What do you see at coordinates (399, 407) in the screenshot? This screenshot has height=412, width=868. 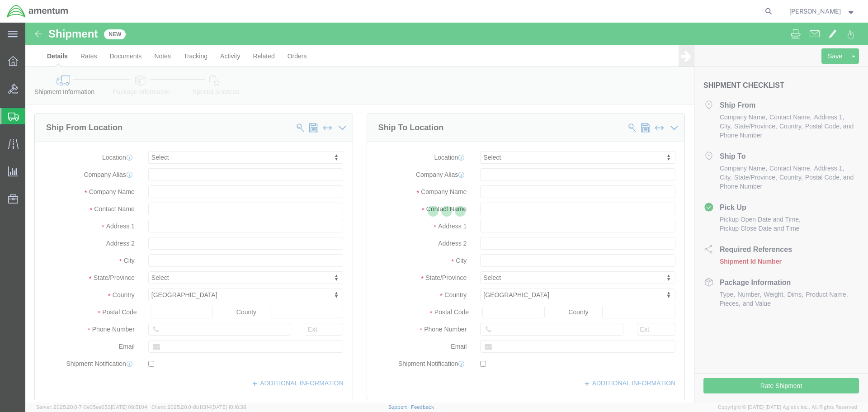 I see `a: Support` at bounding box center [399, 407].